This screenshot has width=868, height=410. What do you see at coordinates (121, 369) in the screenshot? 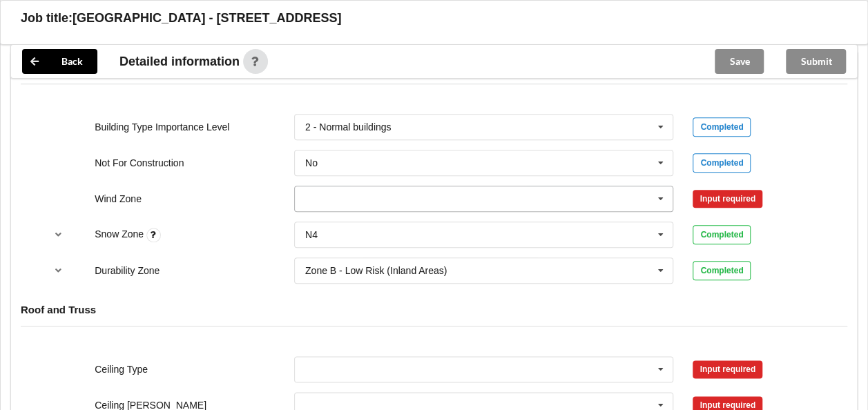
I see `label: Ceiling Type` at bounding box center [121, 369].